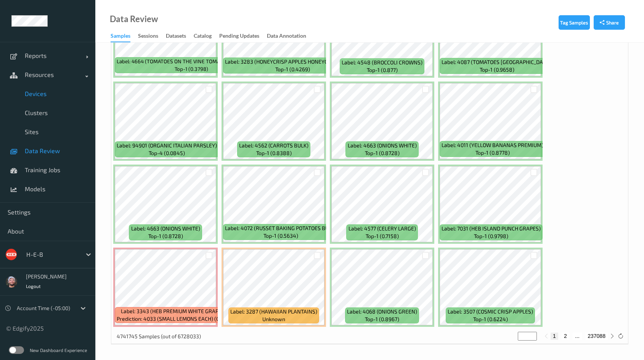 This screenshot has height=360, width=644. I want to click on a: Pending Updates, so click(243, 36).